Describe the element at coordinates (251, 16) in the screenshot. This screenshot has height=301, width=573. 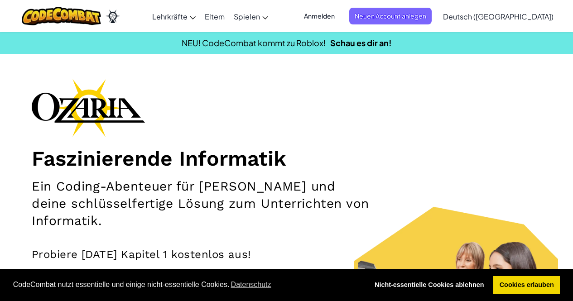
I see `a: Spielen` at that location.